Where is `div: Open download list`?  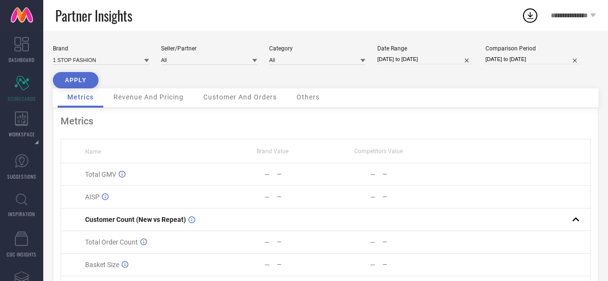
div: Open download list is located at coordinates (530, 15).